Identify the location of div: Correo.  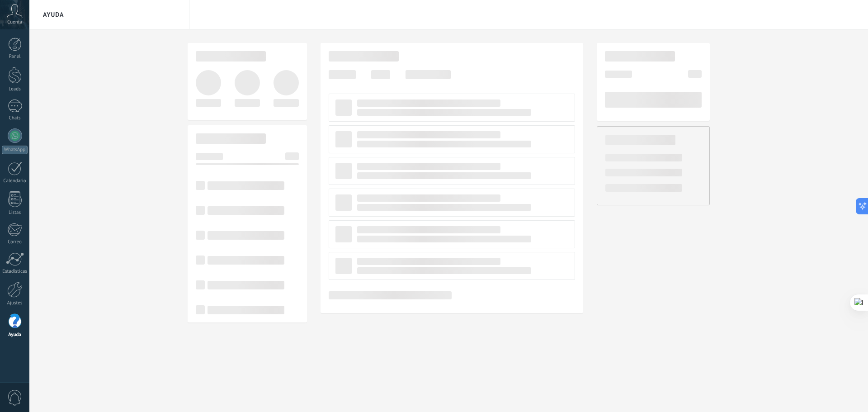
(15, 242).